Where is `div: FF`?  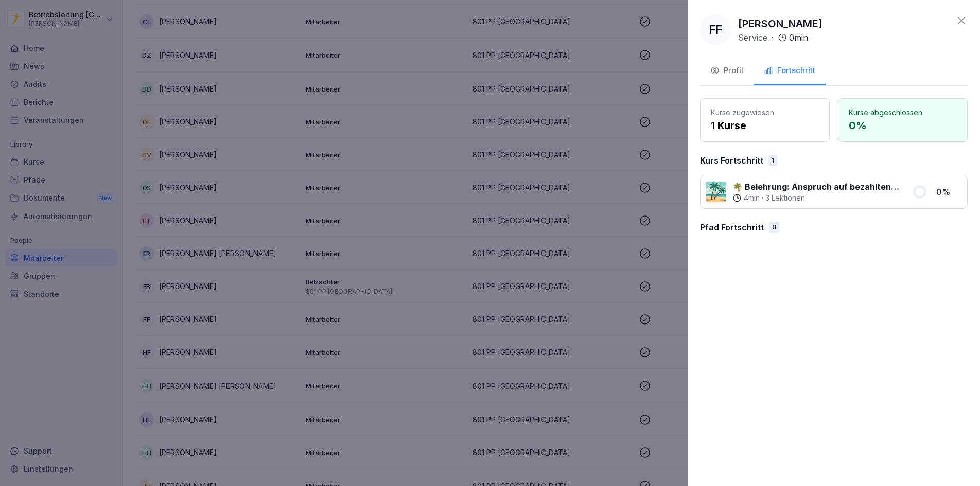
div: FF is located at coordinates (715, 30).